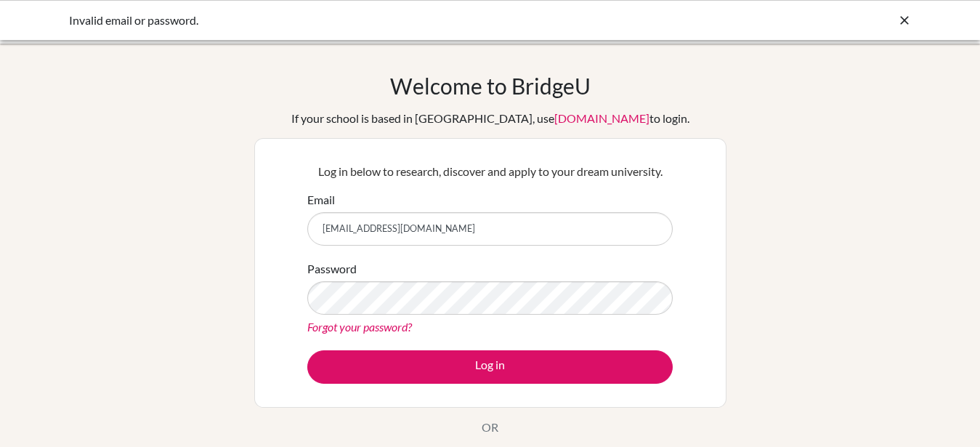 Image resolution: width=980 pixels, height=447 pixels. I want to click on button: Log in, so click(490, 367).